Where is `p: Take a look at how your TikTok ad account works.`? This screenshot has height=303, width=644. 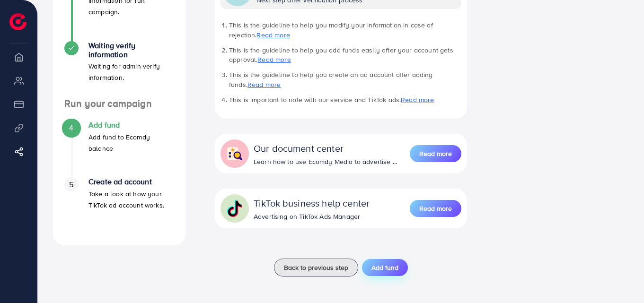
p: Take a look at how your TikTok ad account works. is located at coordinates (131, 199).